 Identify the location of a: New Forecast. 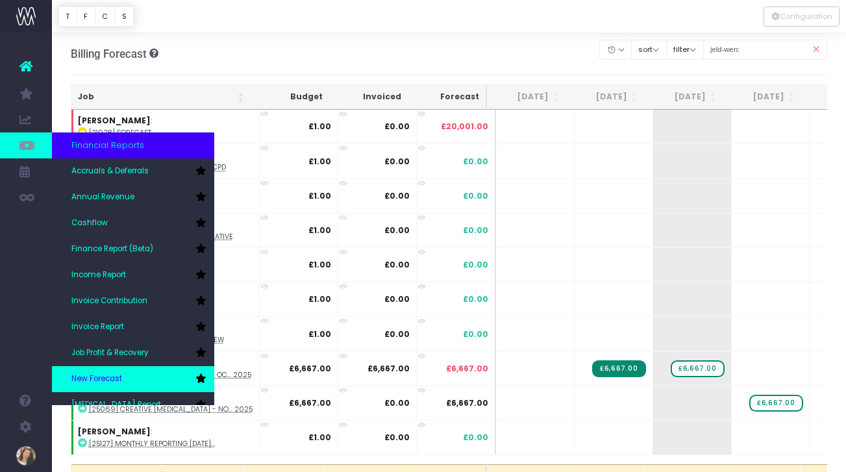
(133, 379).